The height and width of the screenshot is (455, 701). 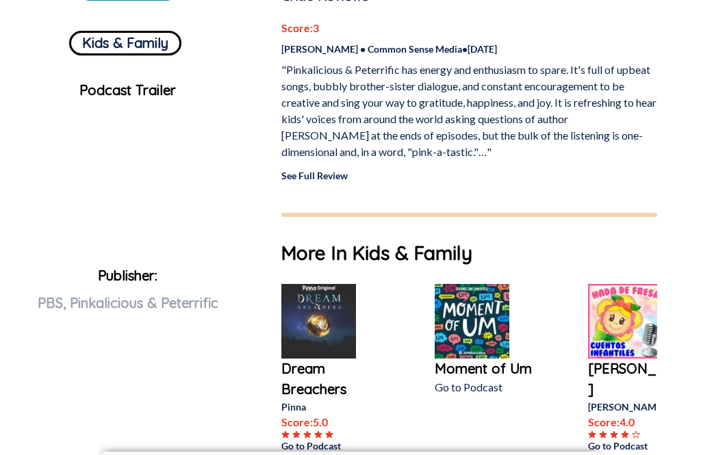 What do you see at coordinates (336, 422) in the screenshot?
I see `p: Score: 5.0` at bounding box center [336, 422].